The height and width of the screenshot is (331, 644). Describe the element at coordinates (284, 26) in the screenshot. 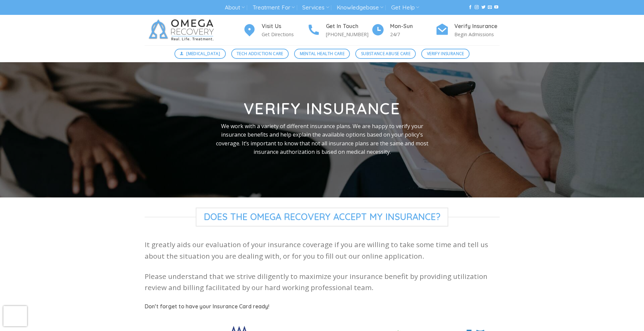

I see `h4: Visit Us` at that location.